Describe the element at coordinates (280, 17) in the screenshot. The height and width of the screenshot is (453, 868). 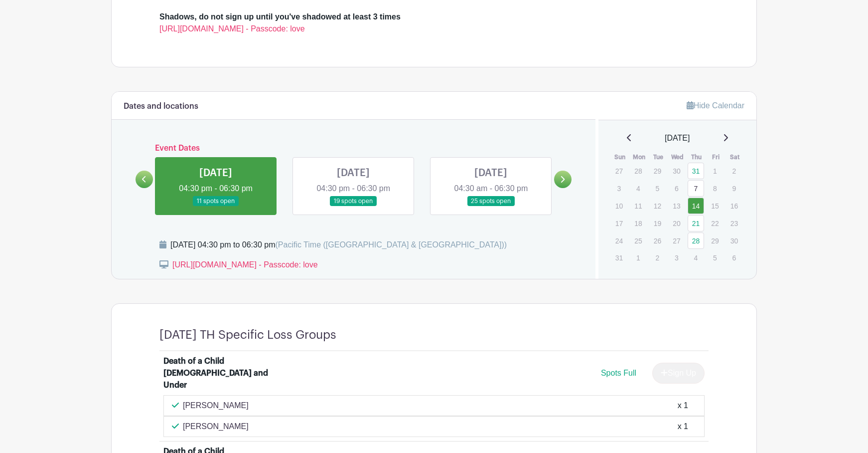
I see `strong: Shadows, do not sign up until you've shadowed at least 3 times` at that location.